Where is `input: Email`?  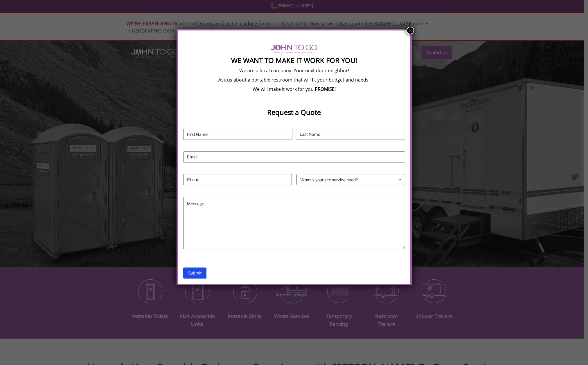
input: Email is located at coordinates (294, 157).